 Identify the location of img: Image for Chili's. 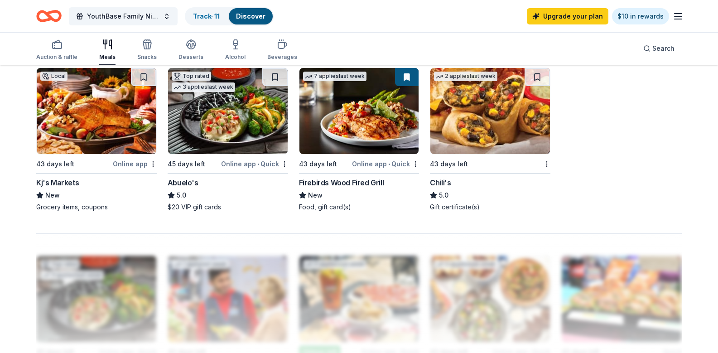
(490, 111).